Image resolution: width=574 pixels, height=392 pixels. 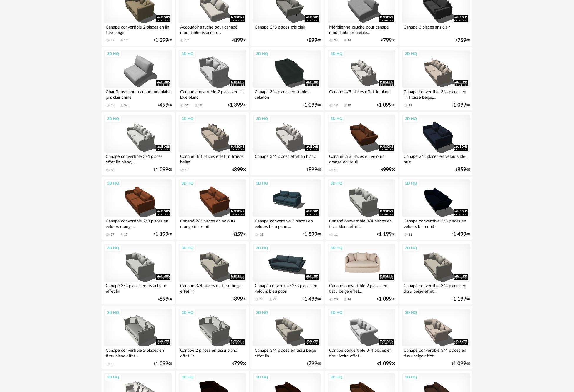 What do you see at coordinates (287, 29) in the screenshot?
I see `div: Canapé 2/3 places gris clair` at bounding box center [287, 29].